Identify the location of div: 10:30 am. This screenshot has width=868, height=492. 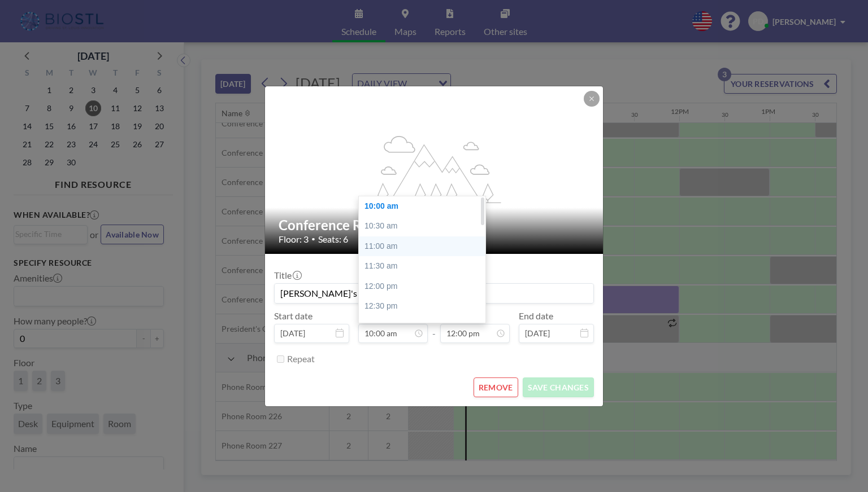
(425, 226).